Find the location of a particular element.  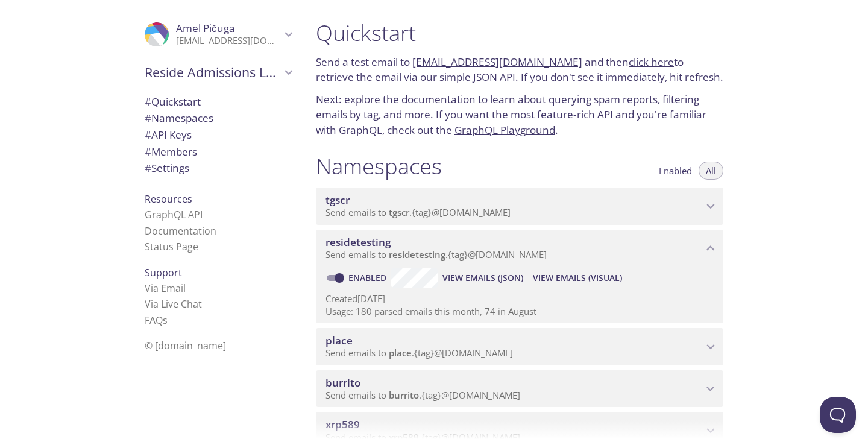

p: Send a test email to and then to retrieve the email via our simple JSON API. If you don't see it ... is located at coordinates (519, 69).